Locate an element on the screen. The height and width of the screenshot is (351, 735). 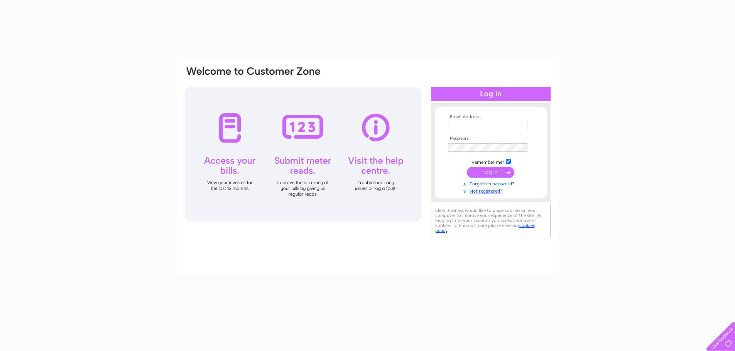
input: Submit is located at coordinates (490, 172).